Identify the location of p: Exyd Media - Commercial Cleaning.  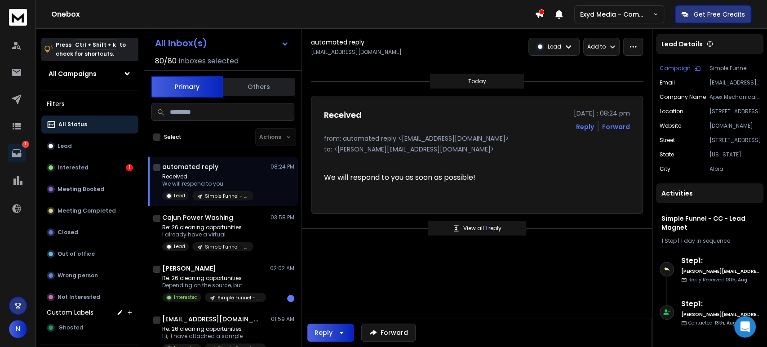
(616, 14).